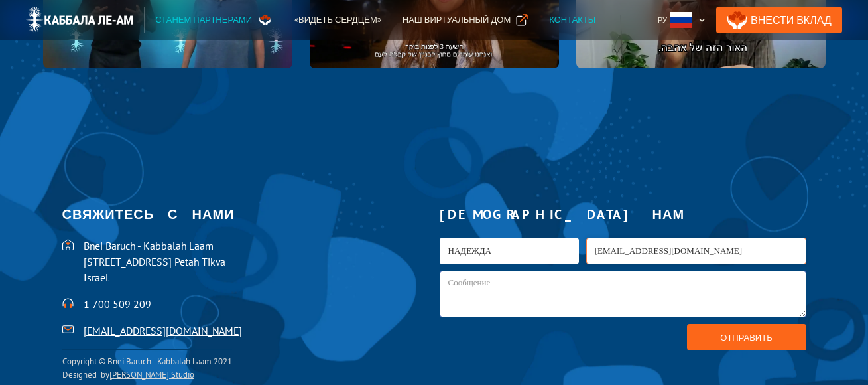 This screenshot has height=385, width=868. I want to click on form: kab1-Russian, so click(622, 294).